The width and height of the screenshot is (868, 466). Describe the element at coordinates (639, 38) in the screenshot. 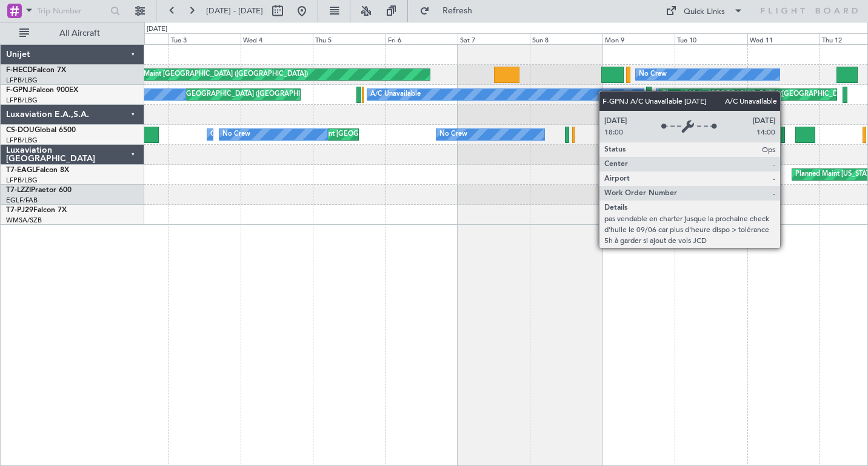

I see `div: Mon 9` at that location.